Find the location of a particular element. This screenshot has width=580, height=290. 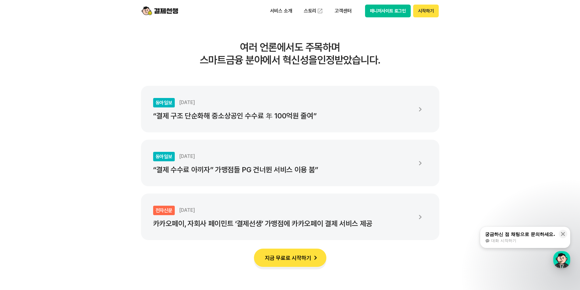

span: 대화 is located at coordinates (59, 205).